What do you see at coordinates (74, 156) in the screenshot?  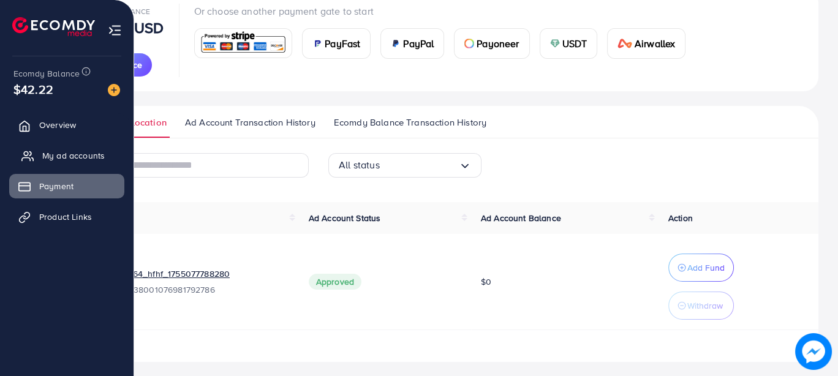 I see `span: My ad accounts` at bounding box center [74, 156].